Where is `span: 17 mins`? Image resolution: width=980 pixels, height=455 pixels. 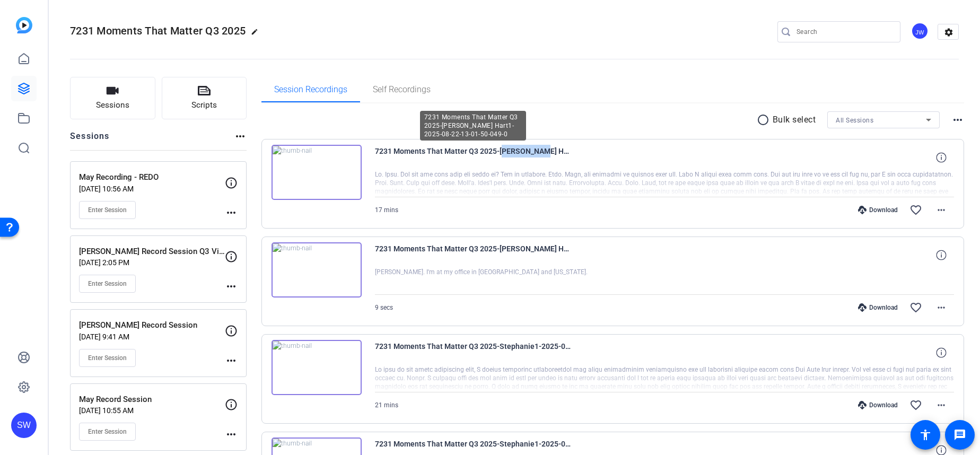
span: 17 mins is located at coordinates (387, 210).